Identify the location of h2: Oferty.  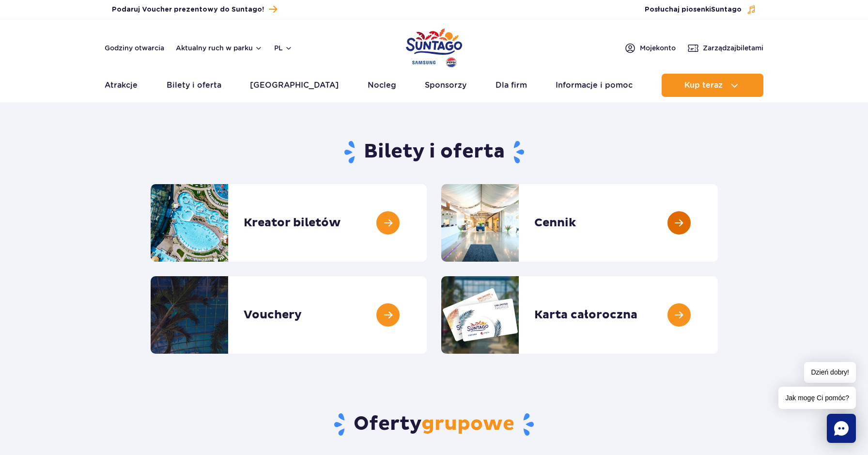
(434, 425).